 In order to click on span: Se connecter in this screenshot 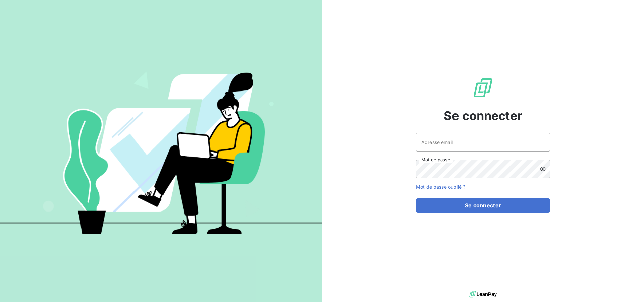, I will do `click(483, 115)`.